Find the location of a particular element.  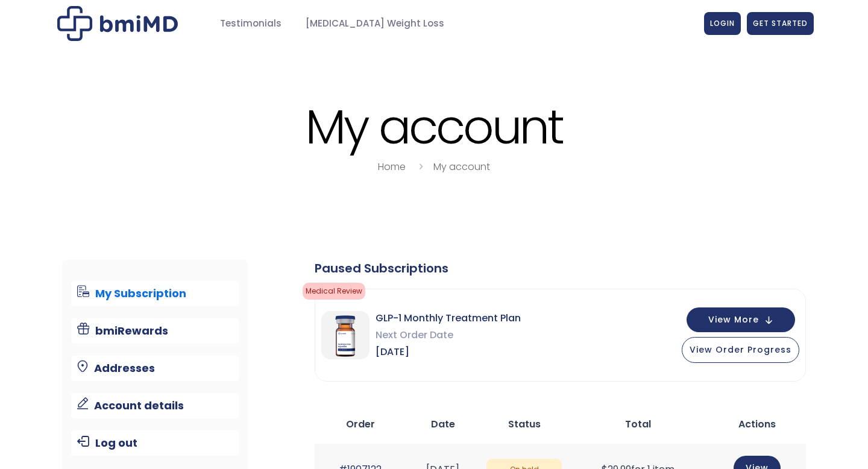

h1: My account is located at coordinates (434, 127).